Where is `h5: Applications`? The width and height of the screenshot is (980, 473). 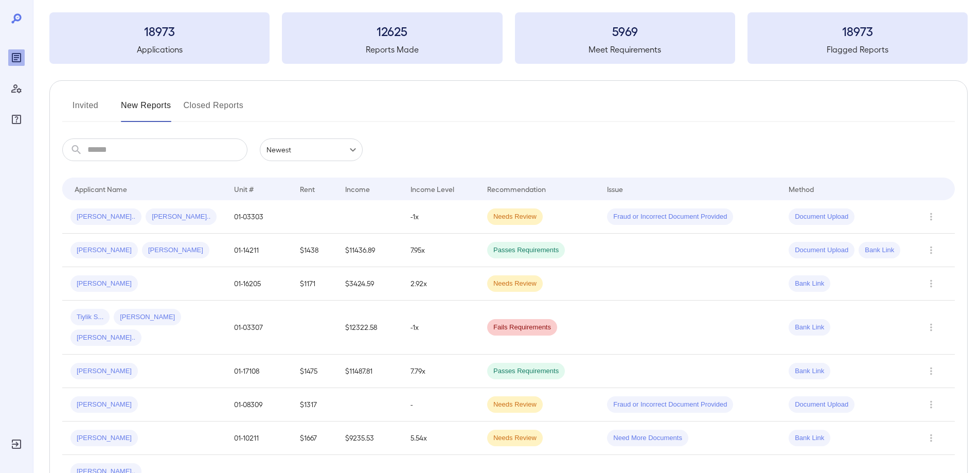 h5: Applications is located at coordinates (160, 50).